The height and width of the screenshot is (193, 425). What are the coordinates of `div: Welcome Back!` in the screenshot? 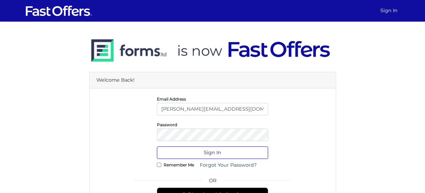 It's located at (213, 80).